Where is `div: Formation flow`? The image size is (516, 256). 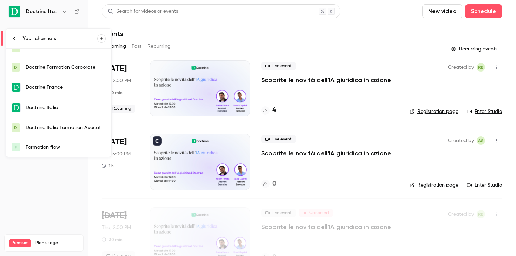
div: Formation flow is located at coordinates (66, 148).